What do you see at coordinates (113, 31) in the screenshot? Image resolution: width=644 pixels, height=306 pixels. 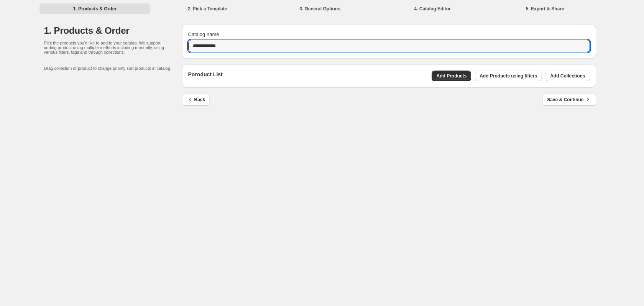 I see `h1: 1. Products & Order` at bounding box center [113, 31].